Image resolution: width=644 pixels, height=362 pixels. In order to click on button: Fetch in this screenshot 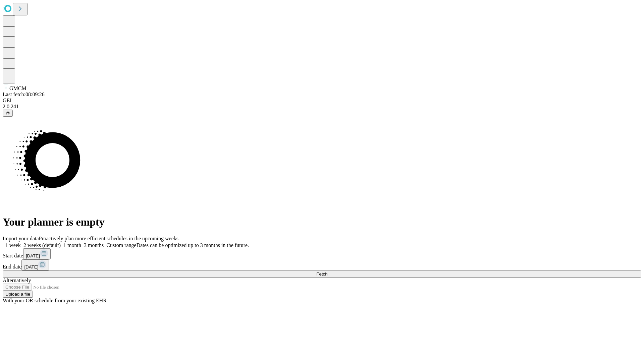, I will do `click(322, 273)`.